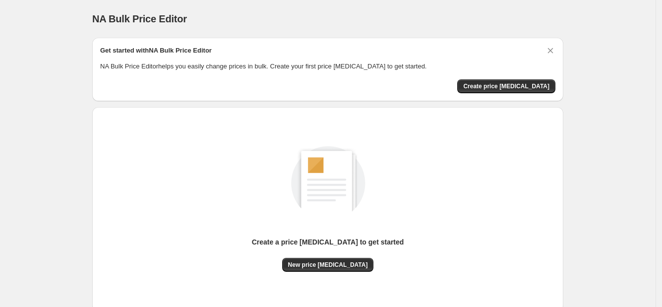 The width and height of the screenshot is (662, 307). Describe the element at coordinates (156, 51) in the screenshot. I see `h2: Get started with NA Bulk Price Editor` at that location.